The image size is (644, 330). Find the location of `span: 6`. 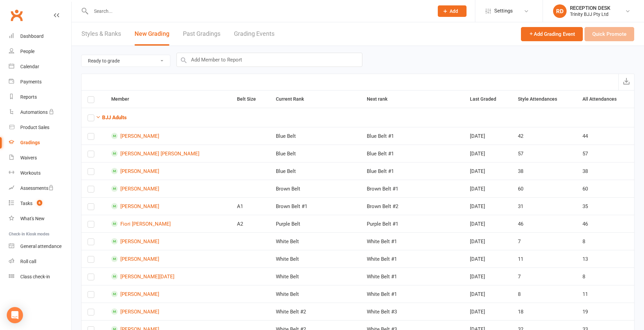

span: 6 is located at coordinates (40, 203).